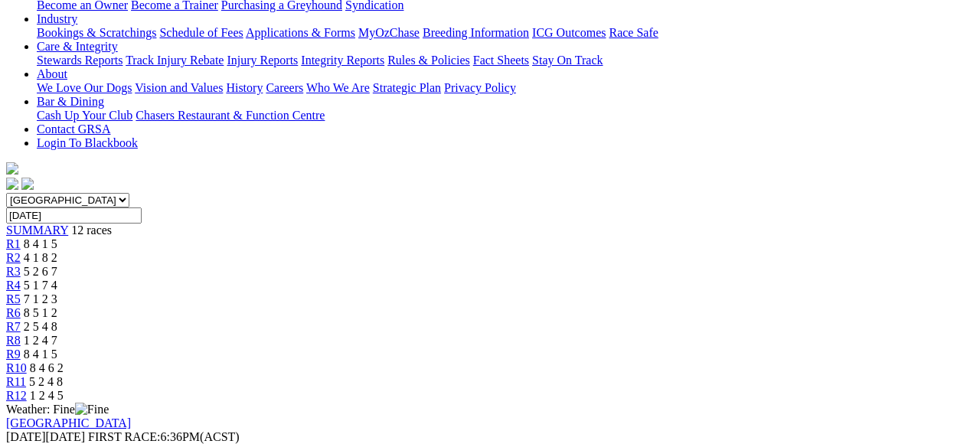 The width and height of the screenshot is (980, 444). What do you see at coordinates (16, 367) in the screenshot?
I see `a: R10` at bounding box center [16, 367].